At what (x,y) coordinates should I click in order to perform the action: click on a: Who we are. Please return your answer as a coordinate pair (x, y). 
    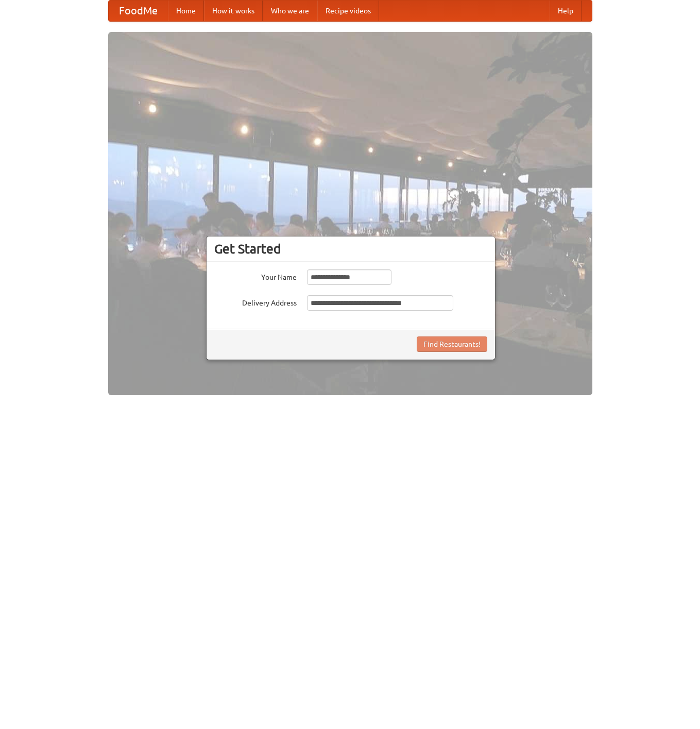
    Looking at the image, I should click on (290, 11).